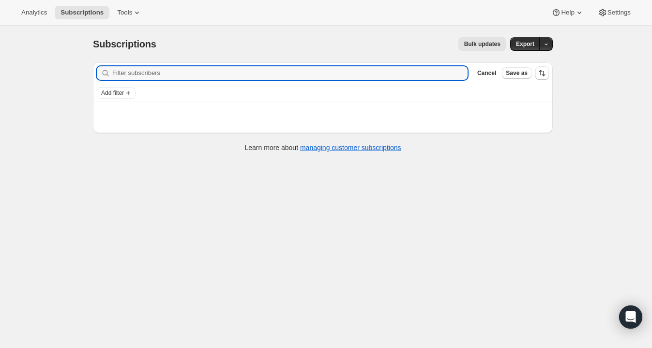 This screenshot has width=652, height=348. Describe the element at coordinates (525, 44) in the screenshot. I see `span: Export` at that location.